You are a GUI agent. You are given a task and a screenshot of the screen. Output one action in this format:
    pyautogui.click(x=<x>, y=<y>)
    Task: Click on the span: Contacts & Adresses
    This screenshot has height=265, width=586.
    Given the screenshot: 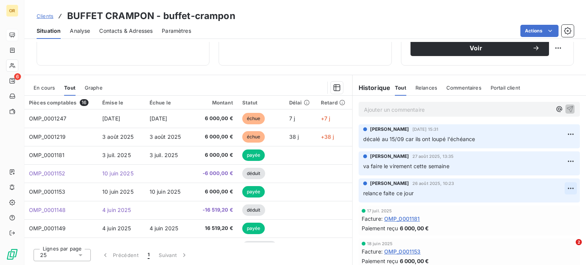 What is the action you would take?
    pyautogui.click(x=126, y=31)
    